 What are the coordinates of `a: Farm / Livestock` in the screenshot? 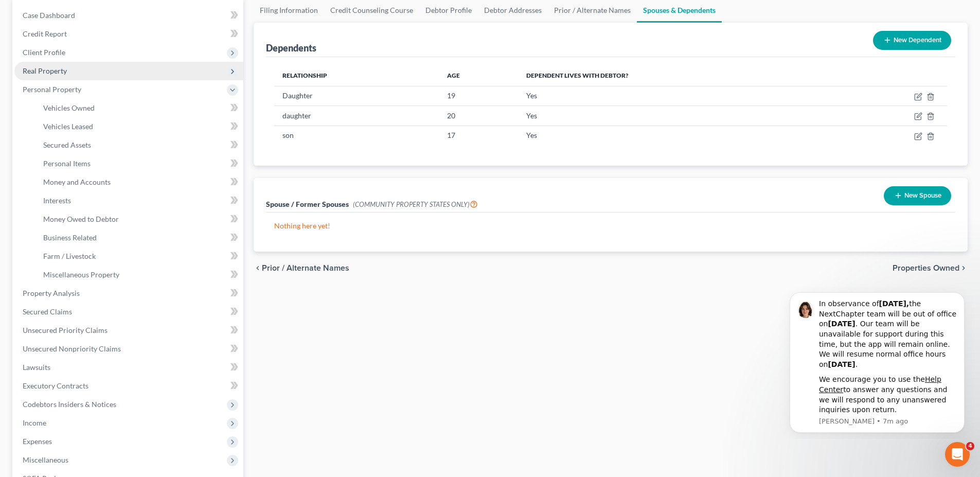 It's located at (139, 256).